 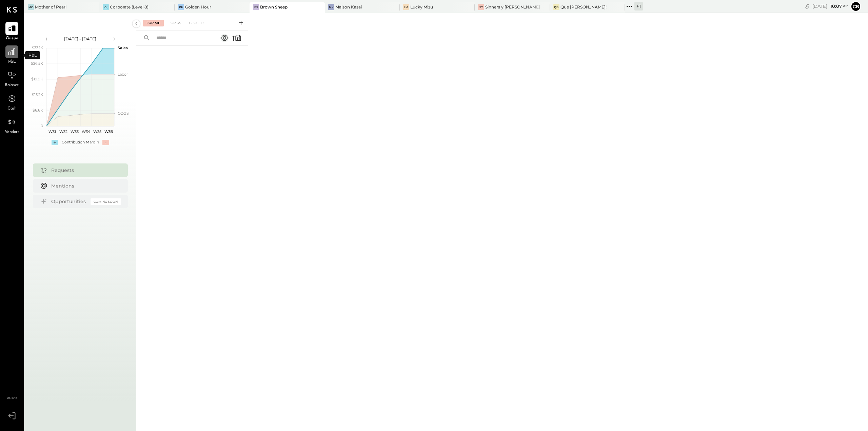 I want to click on text: $13.2K, so click(x=37, y=95).